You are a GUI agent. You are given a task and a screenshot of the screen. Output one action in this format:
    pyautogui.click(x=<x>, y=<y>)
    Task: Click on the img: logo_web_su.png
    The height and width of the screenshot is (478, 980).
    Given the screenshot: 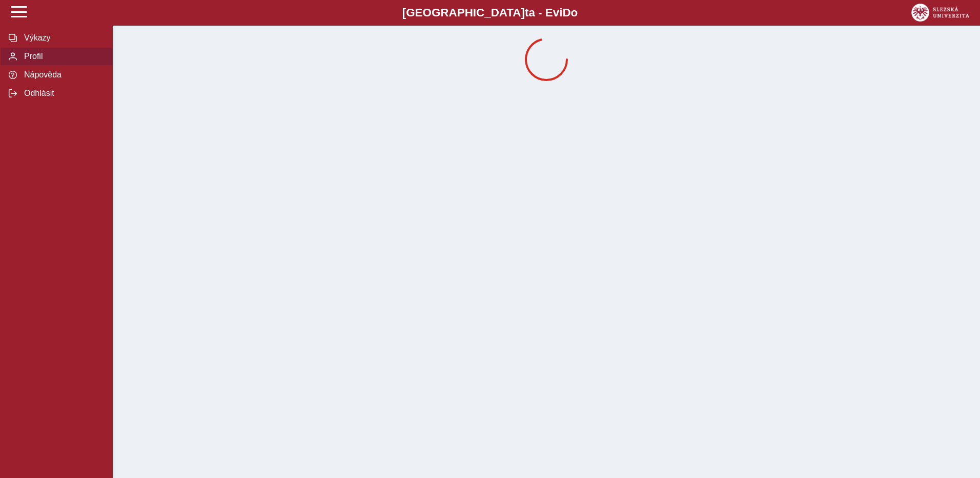 What is the action you would take?
    pyautogui.click(x=941, y=12)
    